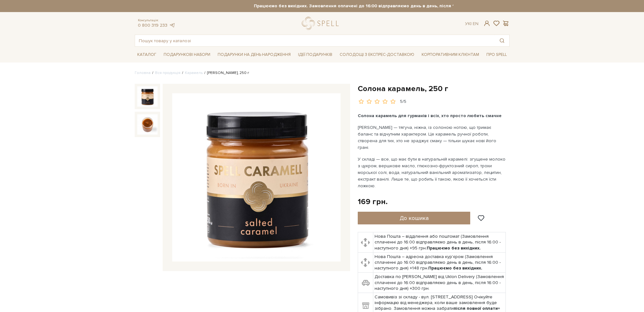 The width and height of the screenshot is (644, 312). What do you see at coordinates (439, 263) in the screenshot?
I see `td: Нова Пошта – адресна доставка кур'єром (Замовлення сплаченні до 16:00 відправляємо день в день, п...` at bounding box center [439, 263].